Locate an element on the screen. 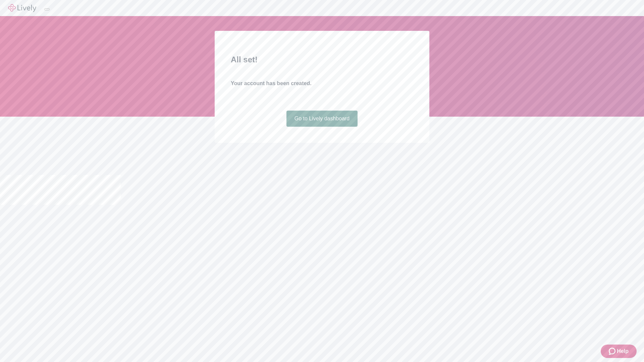  button: Zendesk support iconHelp is located at coordinates (618, 351).